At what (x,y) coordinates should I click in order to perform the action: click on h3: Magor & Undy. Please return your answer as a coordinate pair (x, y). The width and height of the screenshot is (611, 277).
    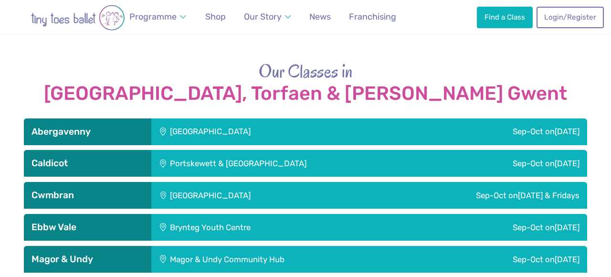
    Looking at the image, I should click on (87, 259).